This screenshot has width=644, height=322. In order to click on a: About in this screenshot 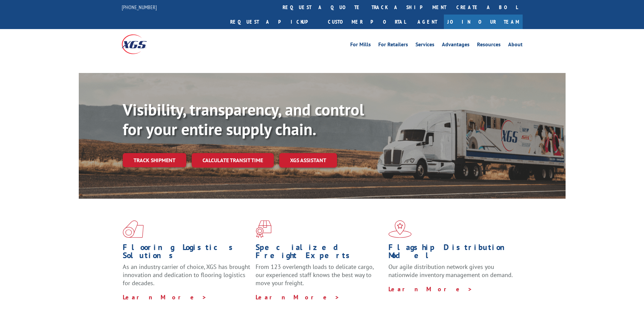, I will do `click(515, 46)`.